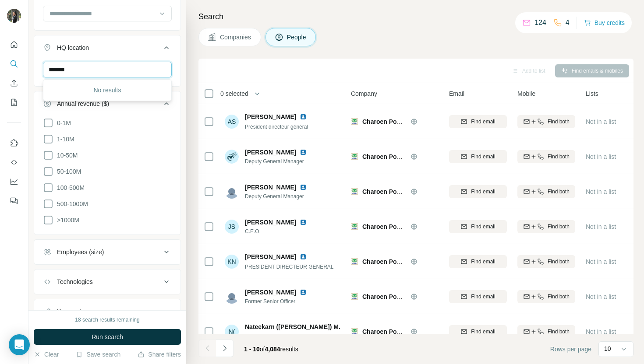 This screenshot has width=644, height=364. Describe the element at coordinates (107, 282) in the screenshot. I see `button: Technologies` at that location.